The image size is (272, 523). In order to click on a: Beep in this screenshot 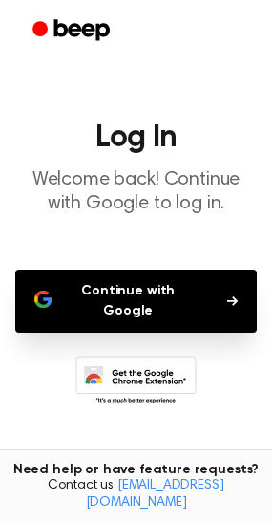, I will do `click(73, 31)`.